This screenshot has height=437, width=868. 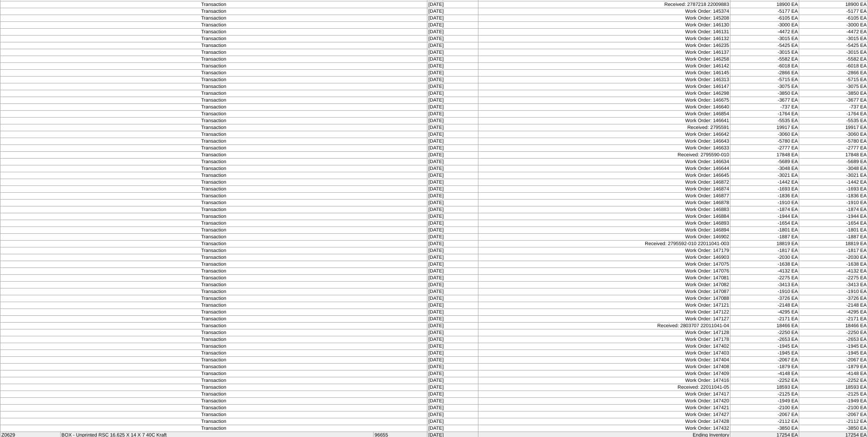 I want to click on td: Work Order: 146641, so click(x=604, y=121).